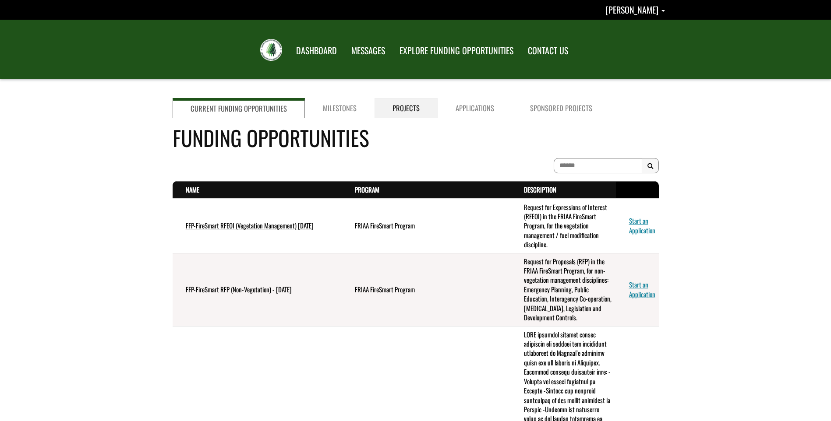 This screenshot has height=421, width=831. I want to click on a: EXPLORE FUNDING OPPORTUNITIES, so click(457, 51).